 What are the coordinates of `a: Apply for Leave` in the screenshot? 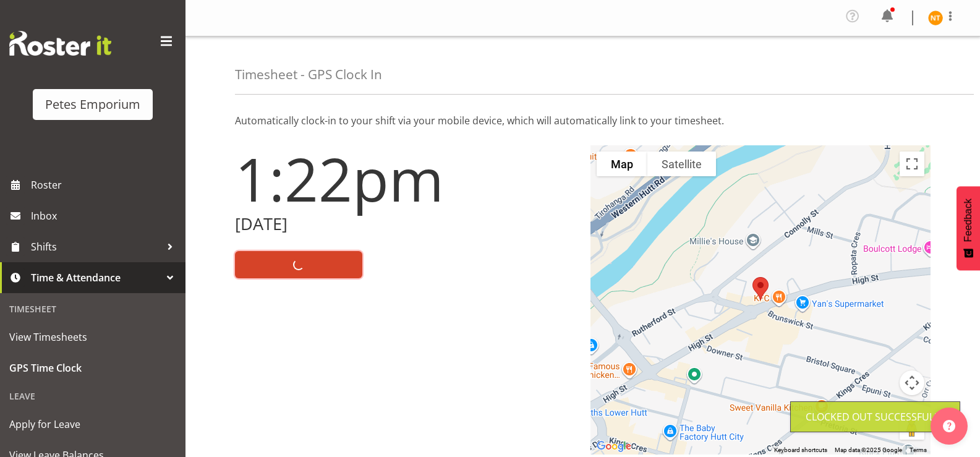 It's located at (93, 424).